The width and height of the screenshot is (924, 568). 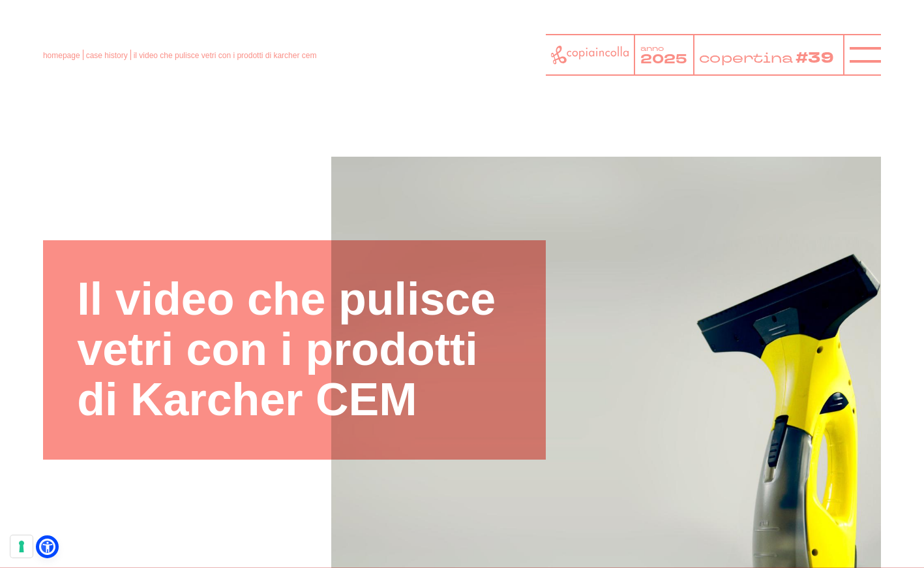 I want to click on h1: Il video che pulisce vetri con i prodotti di Karcher CEM, so click(x=295, y=349).